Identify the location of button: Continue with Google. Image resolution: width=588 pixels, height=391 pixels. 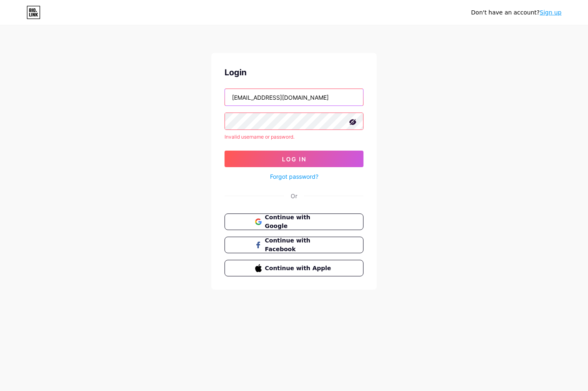
(294, 222).